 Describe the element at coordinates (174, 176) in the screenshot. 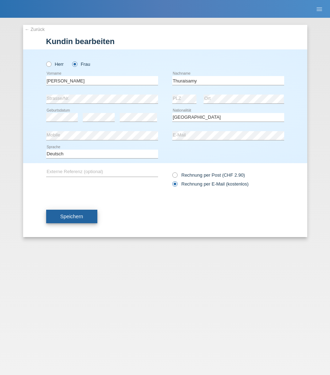

I see `input: Rechnung per Post (CHF 2.90)` at that location.